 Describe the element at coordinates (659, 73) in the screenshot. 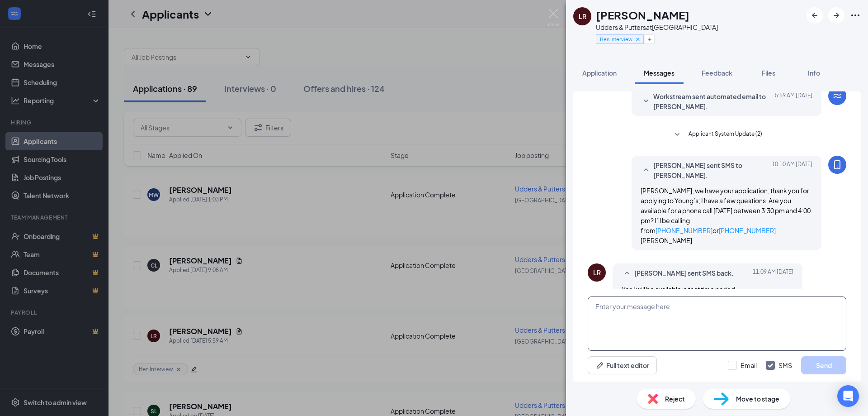

I see `span: Messages` at that location.